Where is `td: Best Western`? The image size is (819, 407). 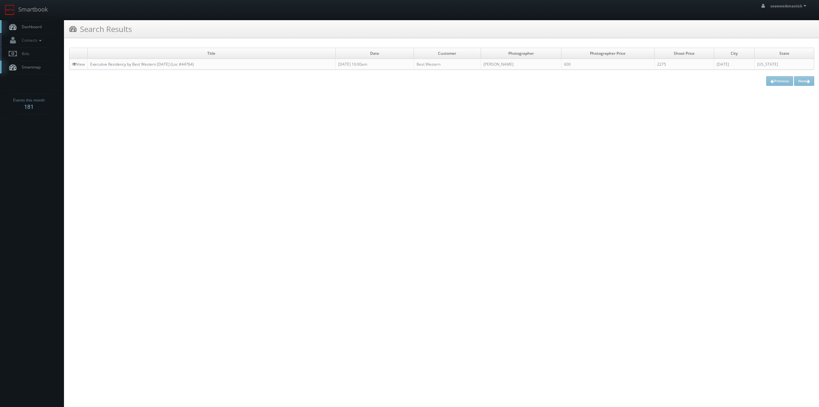
td: Best Western is located at coordinates (447, 64).